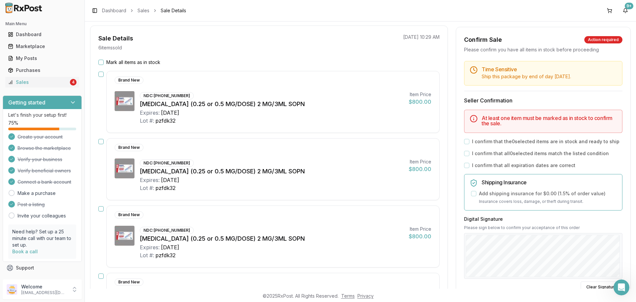 The height and width of the screenshot is (302, 636). What do you see at coordinates (44, 148) in the screenshot?
I see `span: Browse the marketplace` at bounding box center [44, 148].